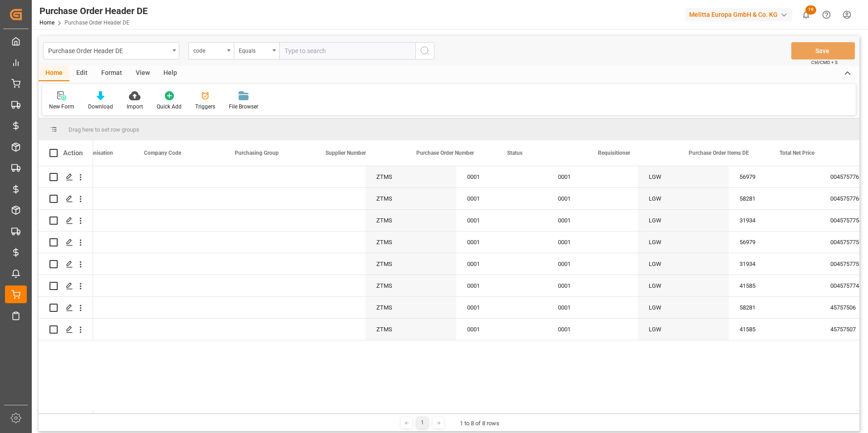 Image resolution: width=868 pixels, height=433 pixels. I want to click on button: search button, so click(425, 51).